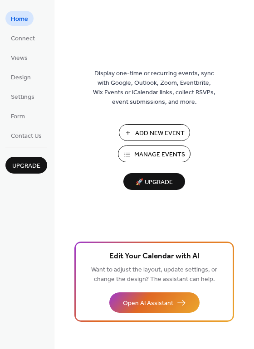 Image resolution: width=254 pixels, height=349 pixels. I want to click on span: Views, so click(19, 58).